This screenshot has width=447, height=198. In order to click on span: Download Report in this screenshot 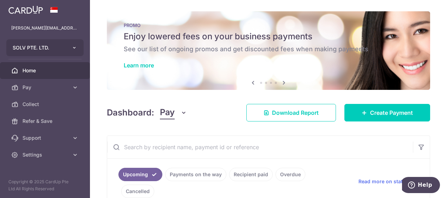, I will do `click(295, 113)`.